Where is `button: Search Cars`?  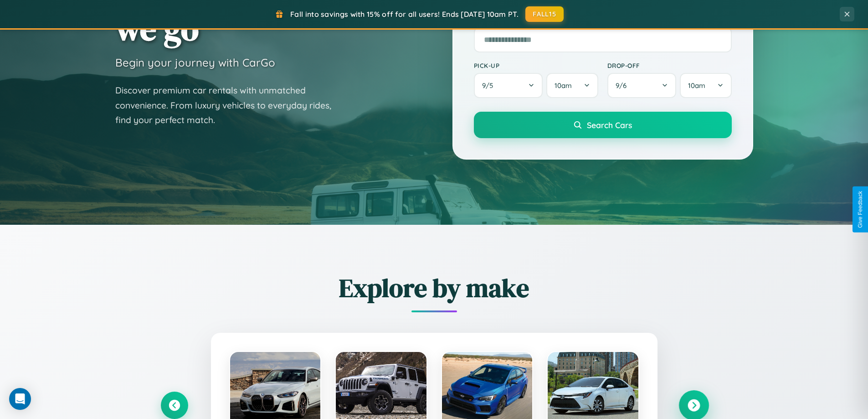
button: Search Cars is located at coordinates (603, 125).